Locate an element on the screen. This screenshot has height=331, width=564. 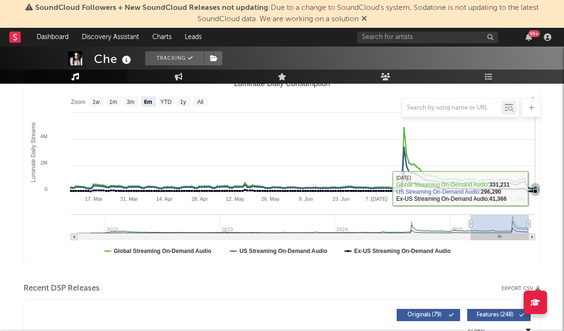
button: Export CSV is located at coordinates (521, 289).